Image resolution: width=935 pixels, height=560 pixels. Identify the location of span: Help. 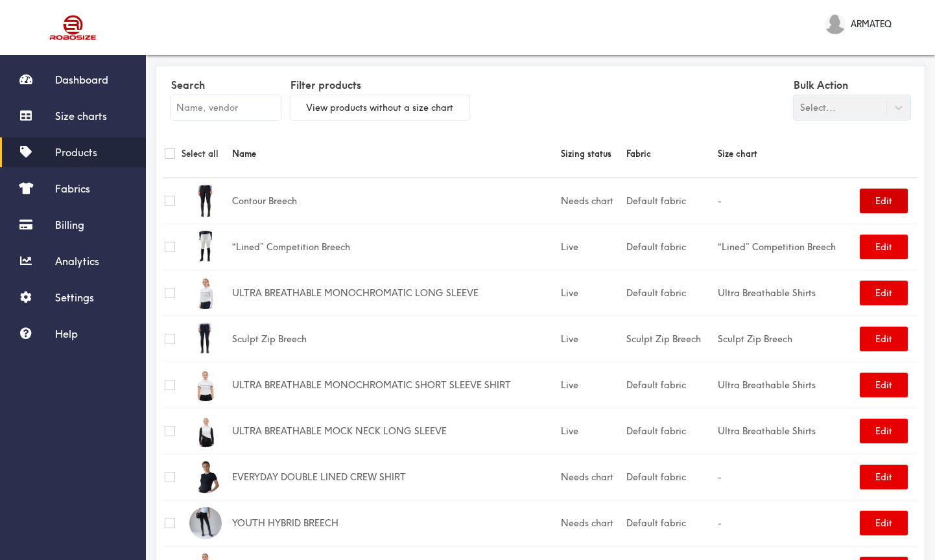
(66, 334).